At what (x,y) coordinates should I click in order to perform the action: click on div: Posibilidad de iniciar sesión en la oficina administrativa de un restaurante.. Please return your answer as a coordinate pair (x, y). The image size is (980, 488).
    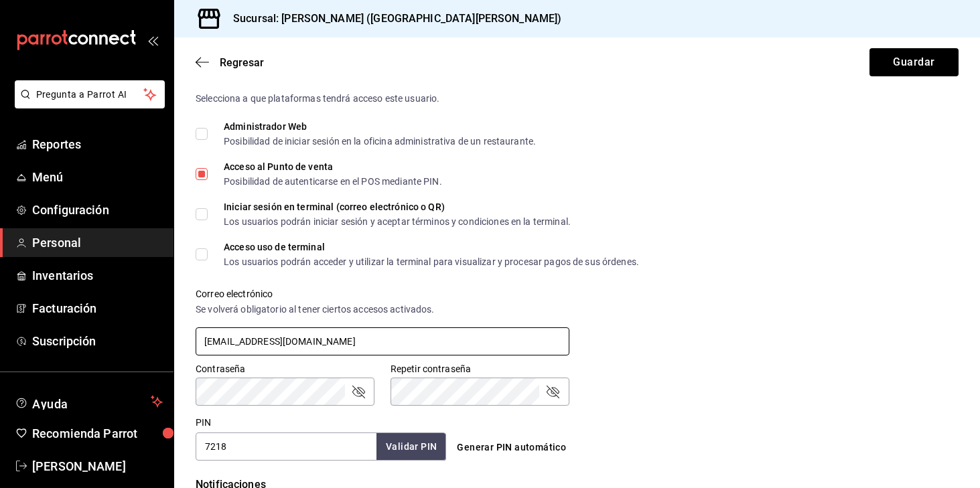
    Looking at the image, I should click on (380, 141).